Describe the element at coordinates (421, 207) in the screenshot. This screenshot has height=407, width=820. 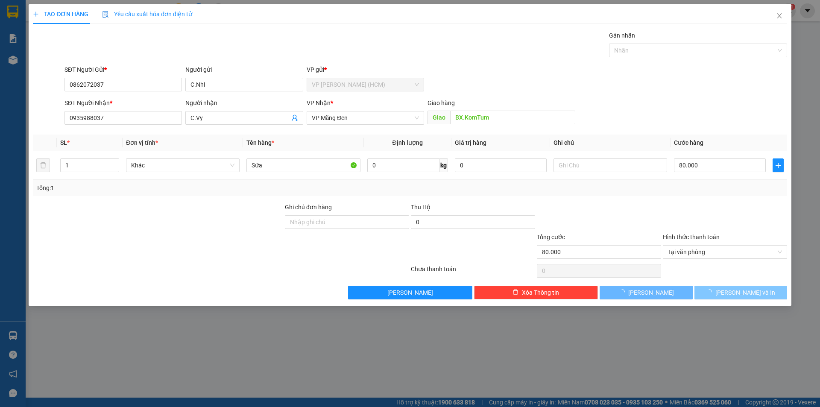
I see `span: Thu Hộ` at that location.